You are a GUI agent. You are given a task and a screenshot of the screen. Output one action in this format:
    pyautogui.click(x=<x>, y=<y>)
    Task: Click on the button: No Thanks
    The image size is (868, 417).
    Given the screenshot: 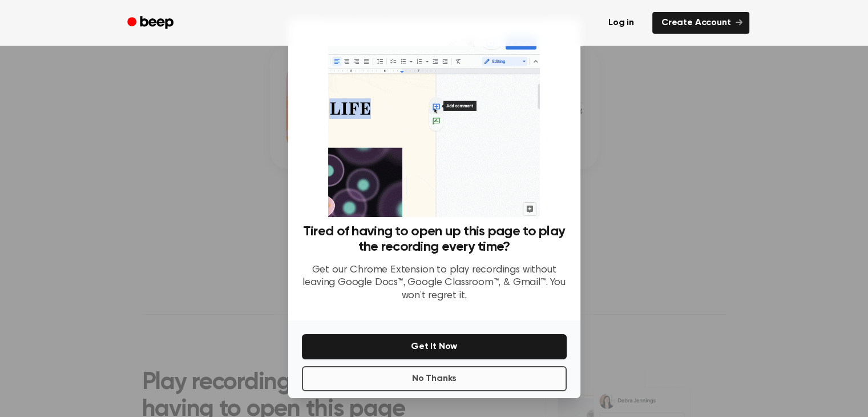 What is the action you would take?
    pyautogui.click(x=434, y=379)
    